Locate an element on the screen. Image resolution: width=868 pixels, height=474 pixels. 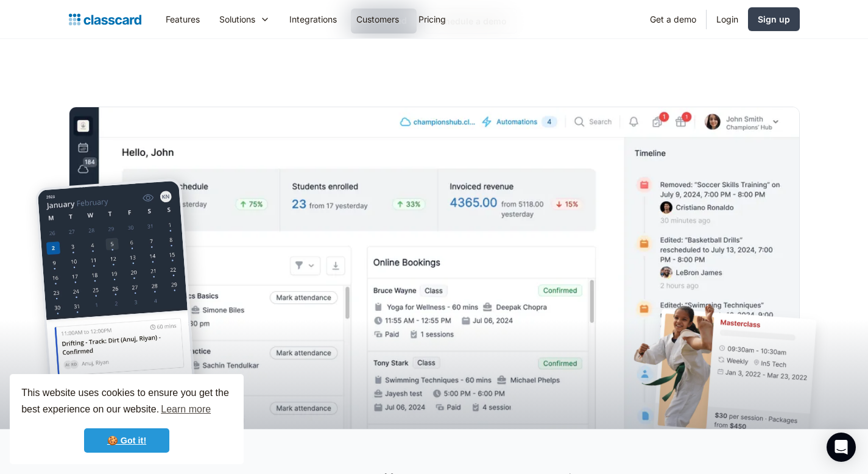
span: This website uses cookies to ensure you get the best experience on our website. is located at coordinates (127, 402).